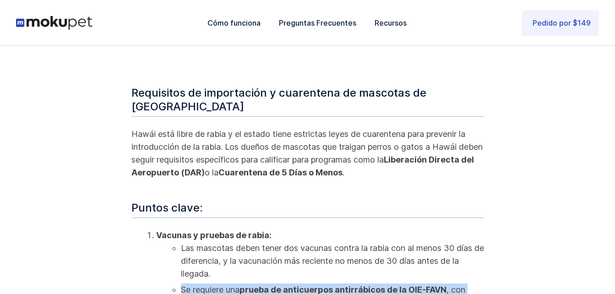 The width and height of the screenshot is (615, 294). Describe the element at coordinates (561, 23) in the screenshot. I see `div: Pedido por $149` at that location.